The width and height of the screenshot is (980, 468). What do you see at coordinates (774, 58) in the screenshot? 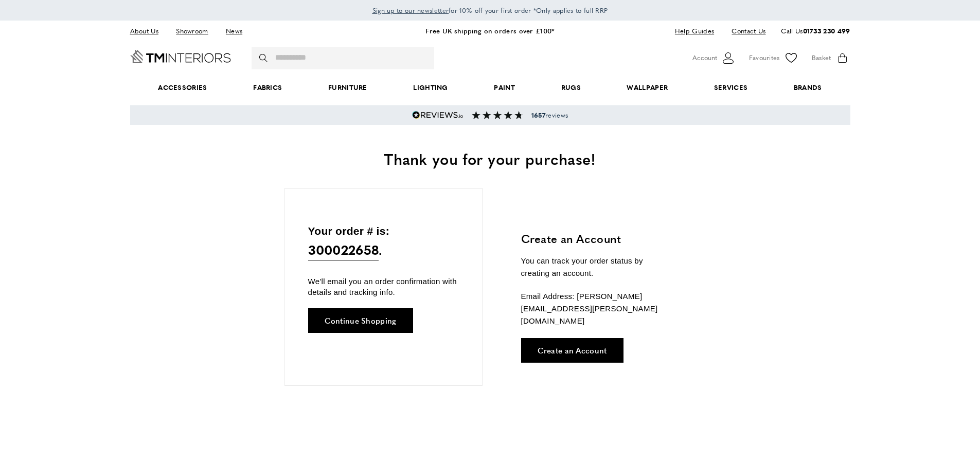
I see `a: Favourites` at bounding box center [774, 58].